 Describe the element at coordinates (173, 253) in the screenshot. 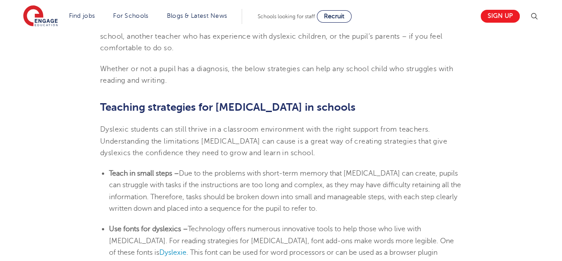

I see `a: Dyslexie` at that location.